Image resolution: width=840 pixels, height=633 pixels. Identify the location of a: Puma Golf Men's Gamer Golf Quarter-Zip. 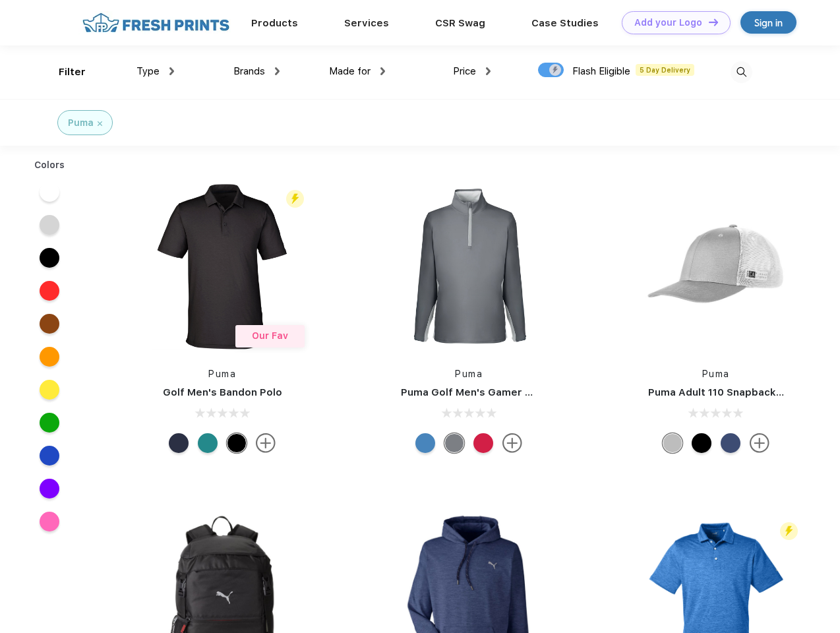
(505, 392).